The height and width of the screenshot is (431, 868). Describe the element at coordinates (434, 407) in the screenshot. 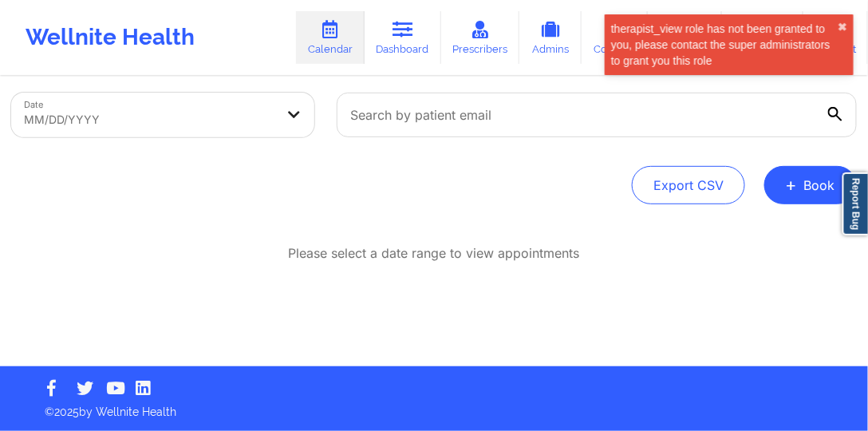

I see `p: © 2025 by Wellnite Health` at that location.